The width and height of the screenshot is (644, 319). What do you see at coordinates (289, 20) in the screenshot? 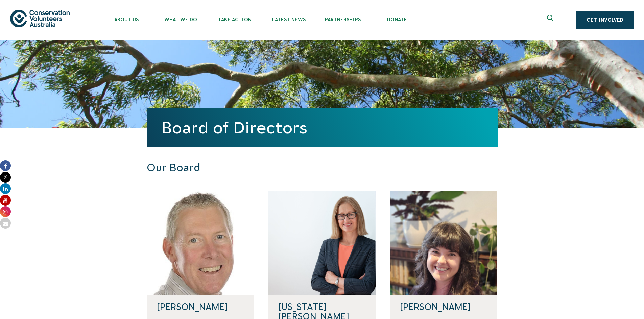
I see `span: Latest News` at bounding box center [289, 20].